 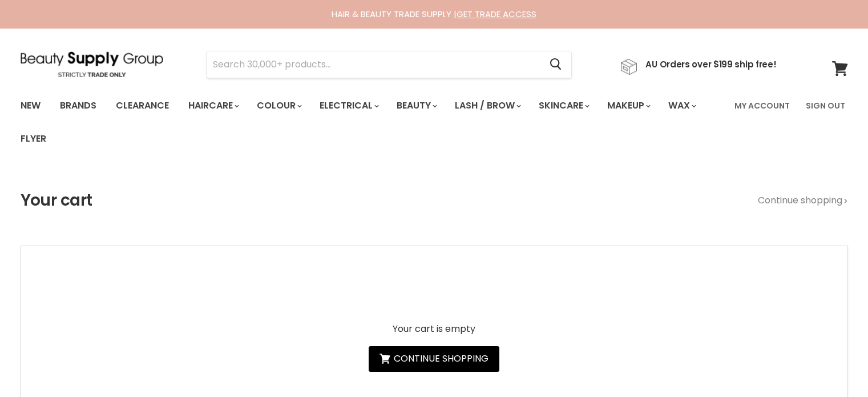 I want to click on a: Colour, so click(x=278, y=105).